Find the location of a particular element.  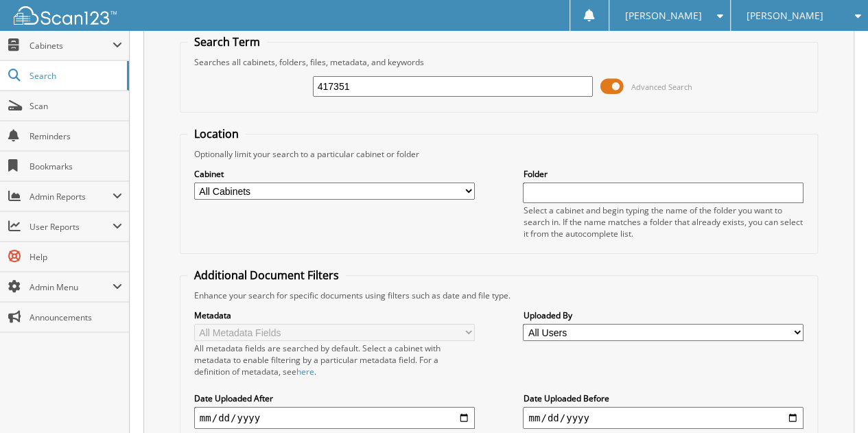

span: Advanced Search is located at coordinates (661, 86).